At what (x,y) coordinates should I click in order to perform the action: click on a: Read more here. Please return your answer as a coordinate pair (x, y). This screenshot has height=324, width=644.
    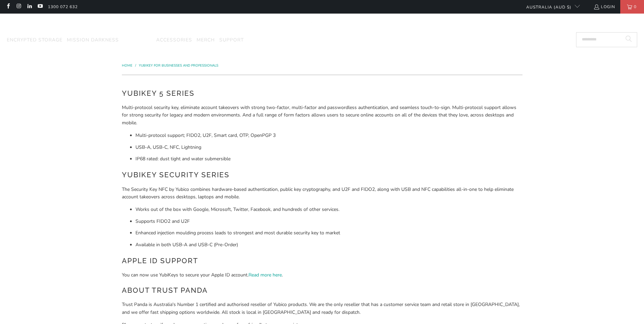
    Looking at the image, I should click on (265, 275).